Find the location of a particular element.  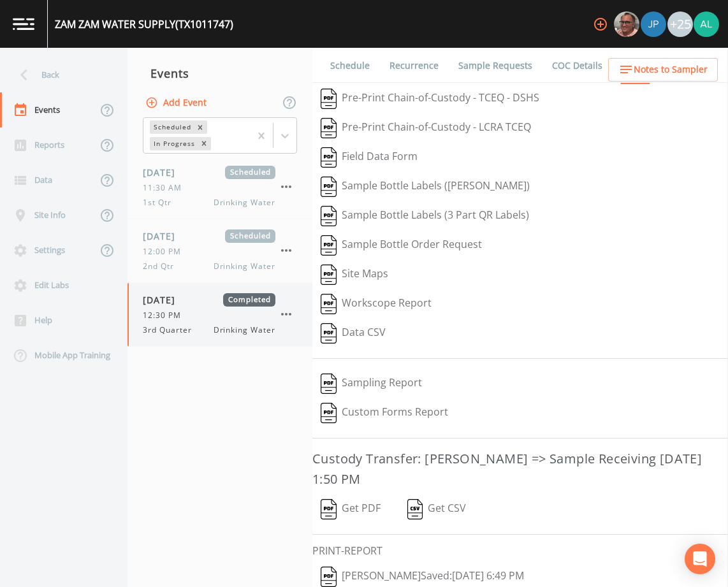

button: Site Maps is located at coordinates (355, 275).